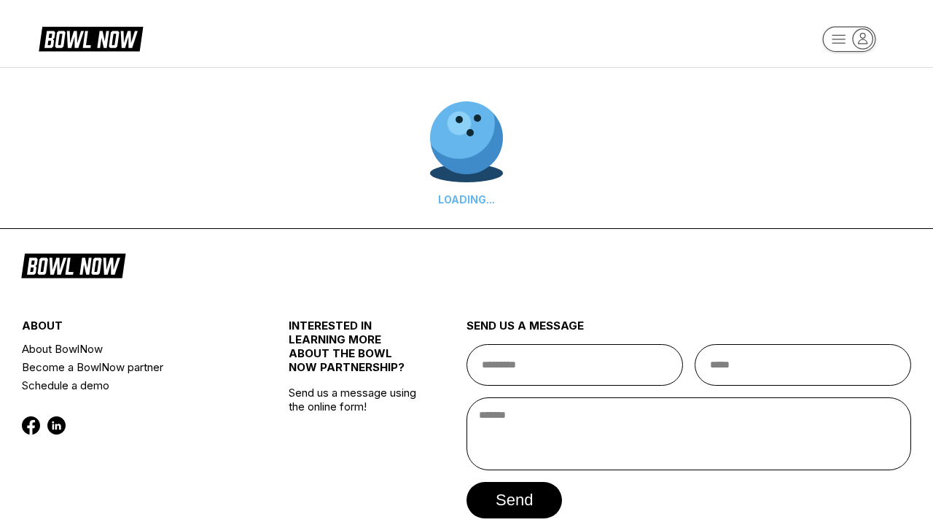  I want to click on div: LOADING..., so click(467, 199).